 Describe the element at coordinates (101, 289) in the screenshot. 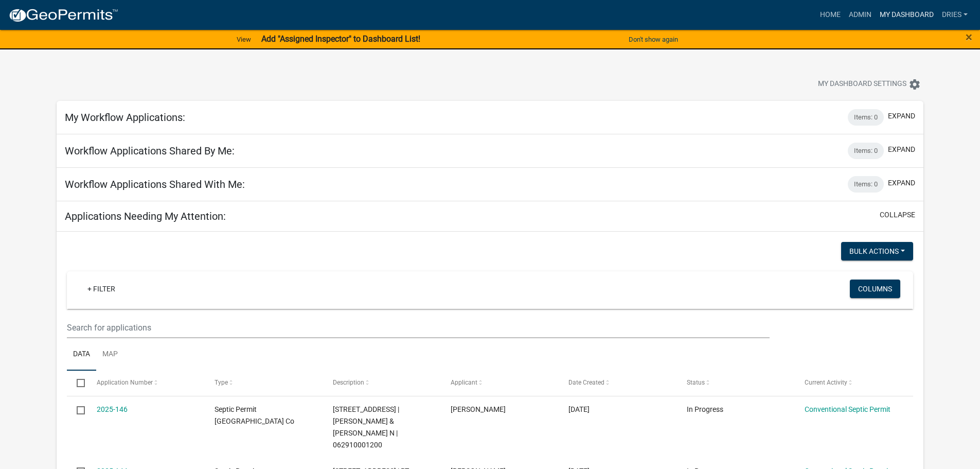

I see `a: + Filter` at that location.